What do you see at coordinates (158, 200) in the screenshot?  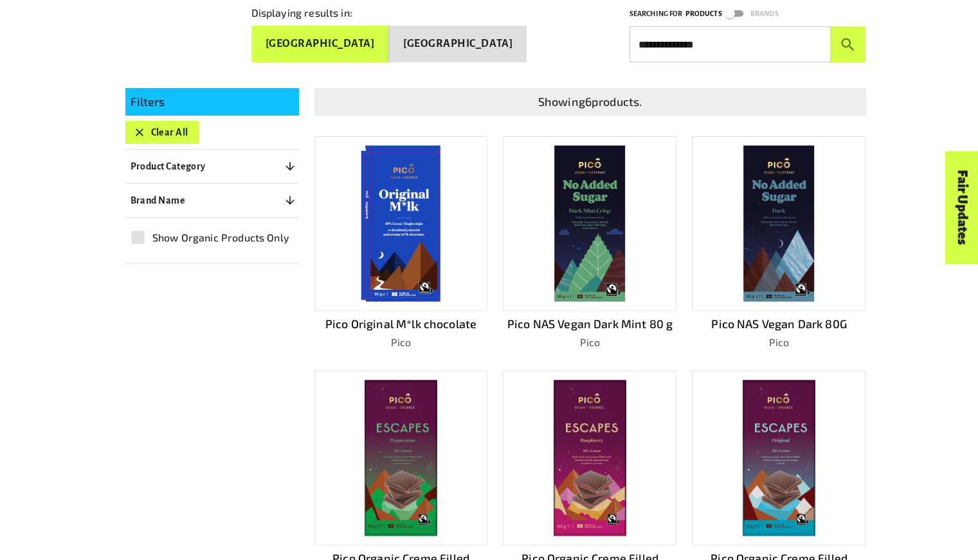 I see `p: Brand Name` at bounding box center [158, 200].